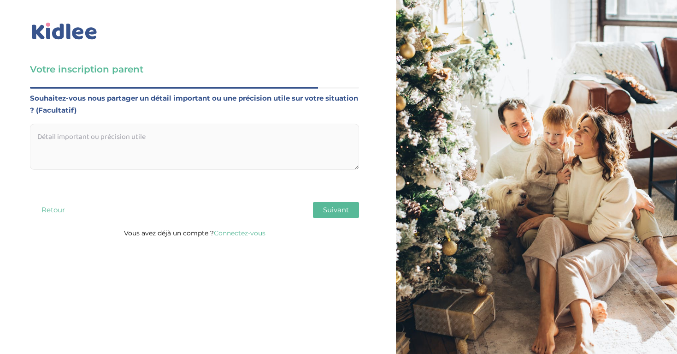 The image size is (677, 354). I want to click on span: Suivant, so click(336, 209).